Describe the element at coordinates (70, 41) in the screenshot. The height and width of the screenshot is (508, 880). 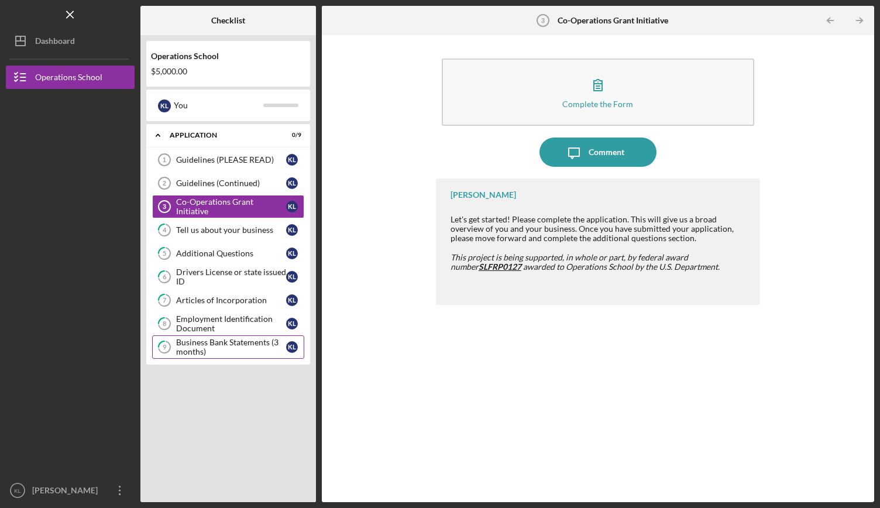
I see `button: Dashboard` at that location.